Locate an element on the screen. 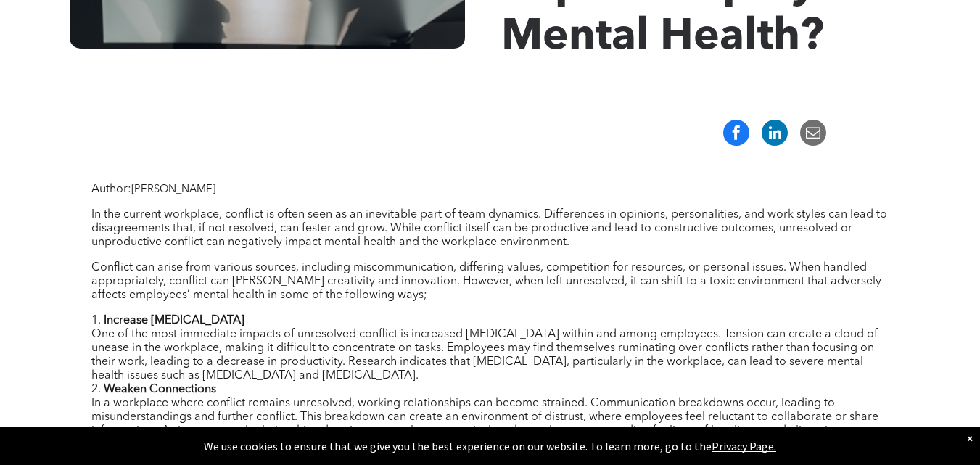 The width and height of the screenshot is (980, 465). b: Weaken Connections is located at coordinates (159, 389).